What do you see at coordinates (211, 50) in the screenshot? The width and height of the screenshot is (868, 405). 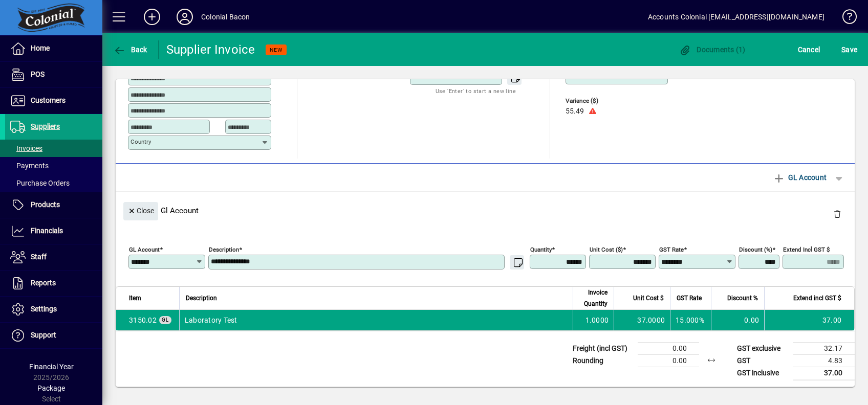 I see `div: Supplier Invoice` at bounding box center [211, 50].